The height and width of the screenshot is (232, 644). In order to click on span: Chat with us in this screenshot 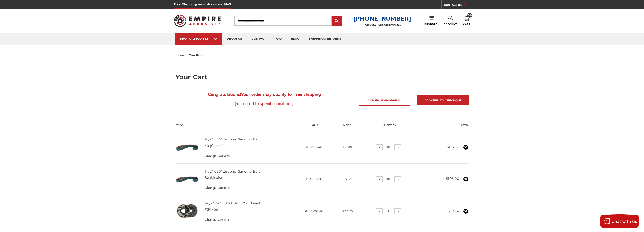, I will do `click(624, 221)`.